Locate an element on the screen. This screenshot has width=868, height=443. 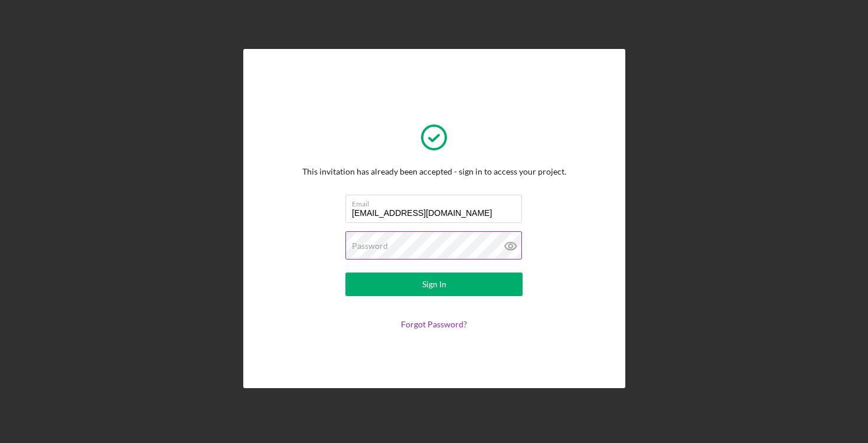
div: This invitation has already been accepted - sign in to access your project. is located at coordinates (434, 172).